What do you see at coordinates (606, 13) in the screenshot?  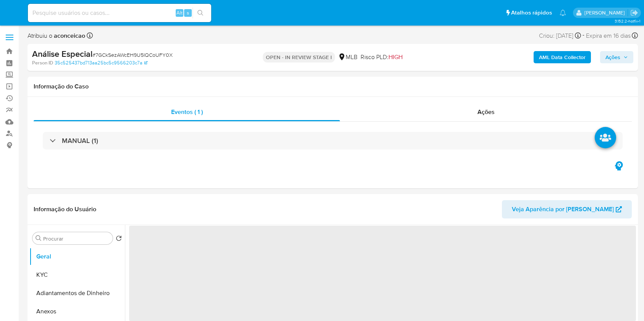 I see `p: ana.conceicao@mercadolivre.com` at bounding box center [606, 13].